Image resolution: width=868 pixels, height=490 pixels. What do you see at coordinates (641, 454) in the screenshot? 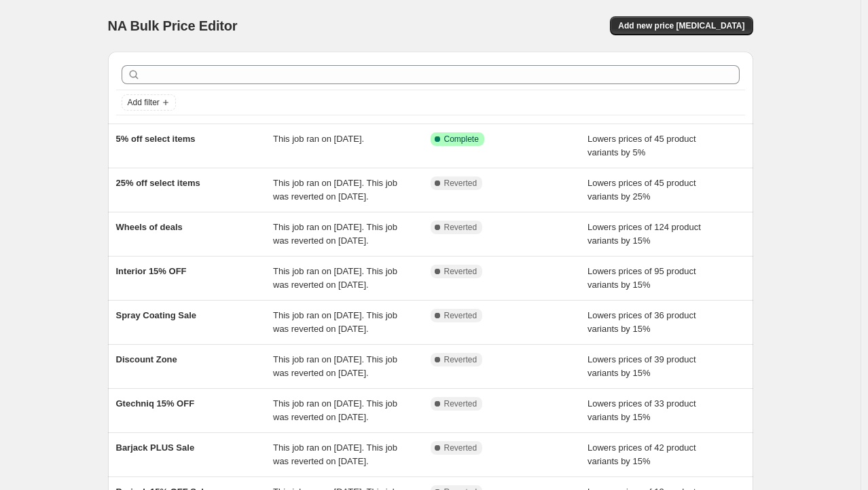
I see `span: Lowers prices of 42 product variants by 15%` at bounding box center [641, 454].